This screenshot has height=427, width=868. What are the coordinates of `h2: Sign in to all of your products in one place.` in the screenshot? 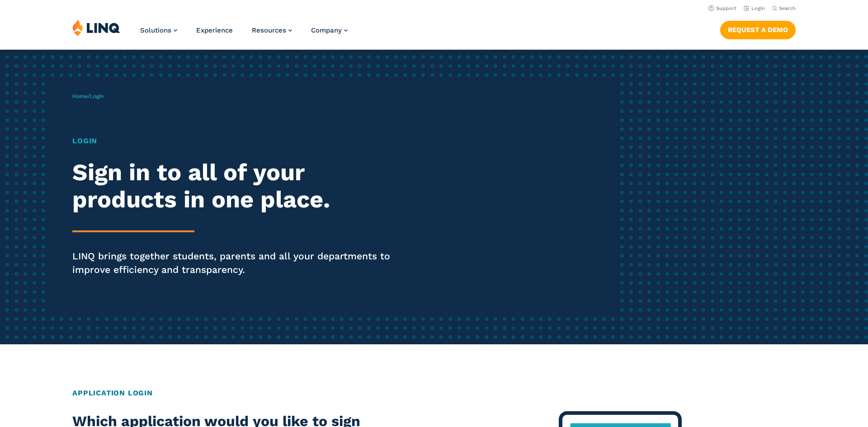 It's located at (240, 186).